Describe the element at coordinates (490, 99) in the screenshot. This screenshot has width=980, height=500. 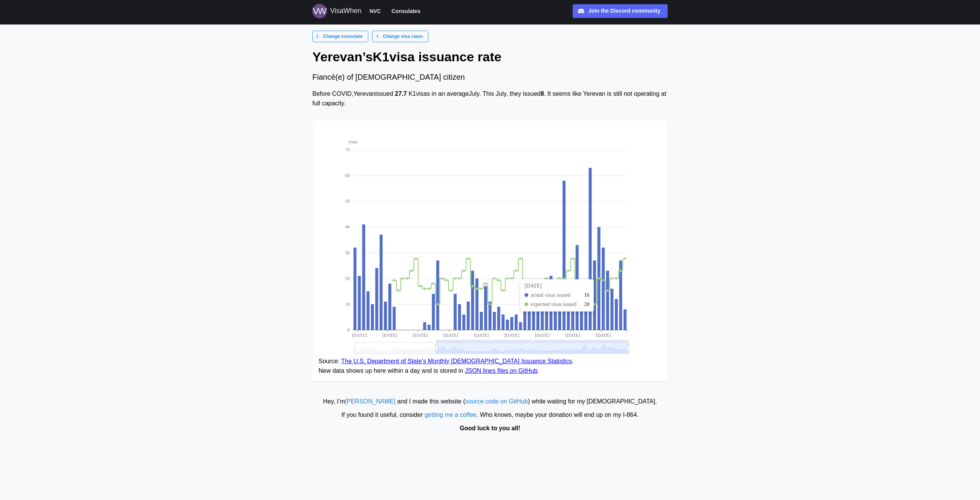
I see `div: Before COVID, Yerevan issued K1 visas in an average July . This July , they issued . It seems lik...` at that location.